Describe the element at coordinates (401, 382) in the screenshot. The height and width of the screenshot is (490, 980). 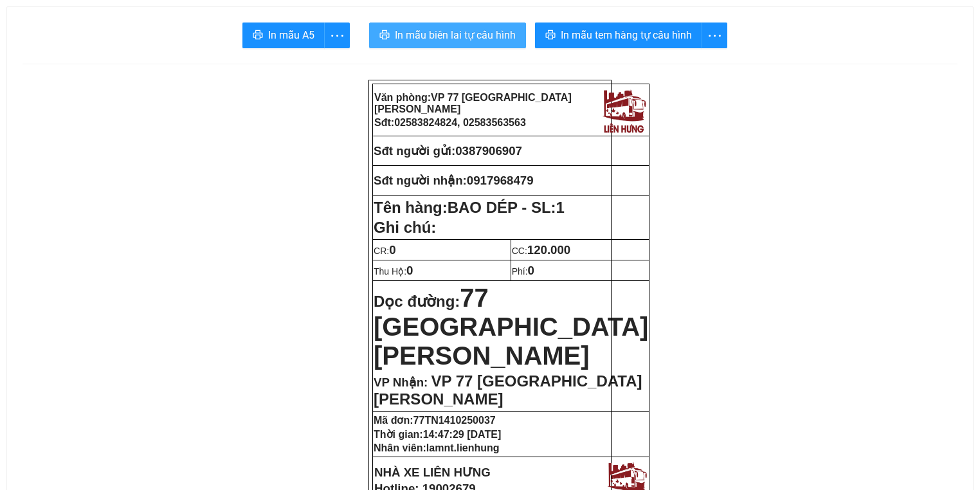
I see `span: VP Nhận:` at that location.